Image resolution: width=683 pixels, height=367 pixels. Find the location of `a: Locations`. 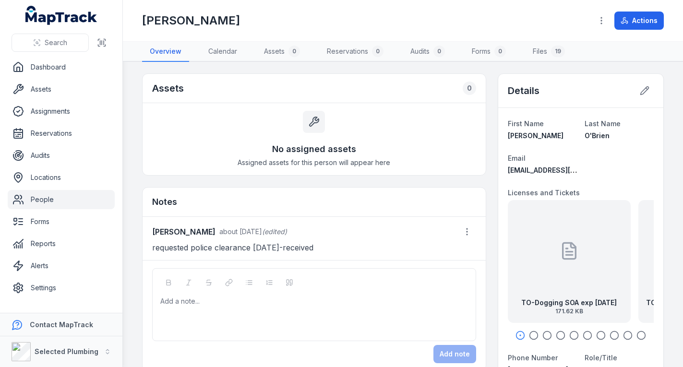

a: Locations is located at coordinates (61, 178).